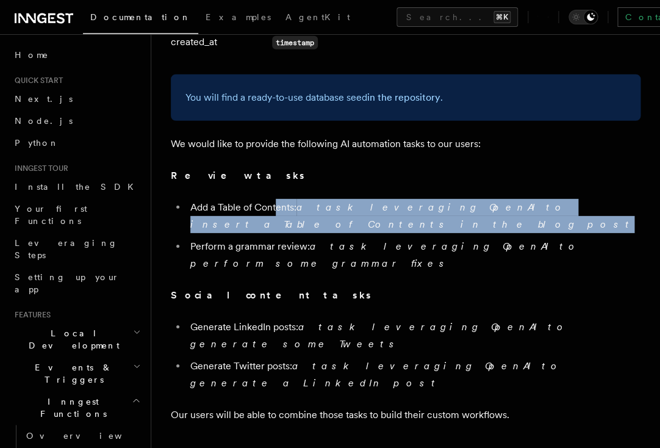 Image resolution: width=660 pixels, height=448 pixels. What do you see at coordinates (89, 435) in the screenshot?
I see `span: Overview` at bounding box center [89, 435].